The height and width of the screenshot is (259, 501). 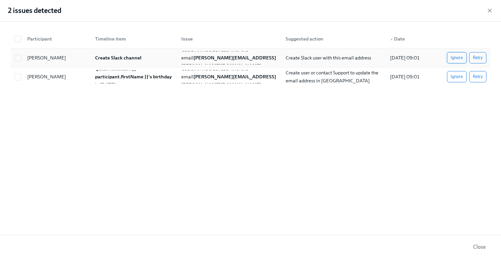 I want to click on span: Close, so click(x=480, y=247).